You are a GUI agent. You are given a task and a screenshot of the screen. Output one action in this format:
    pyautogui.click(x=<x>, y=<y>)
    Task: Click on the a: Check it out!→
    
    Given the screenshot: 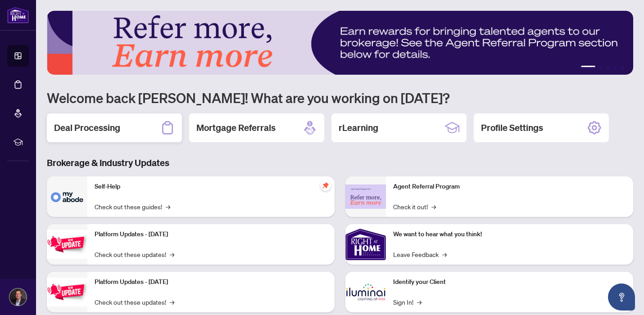 What is the action you would take?
    pyautogui.click(x=415, y=206)
    